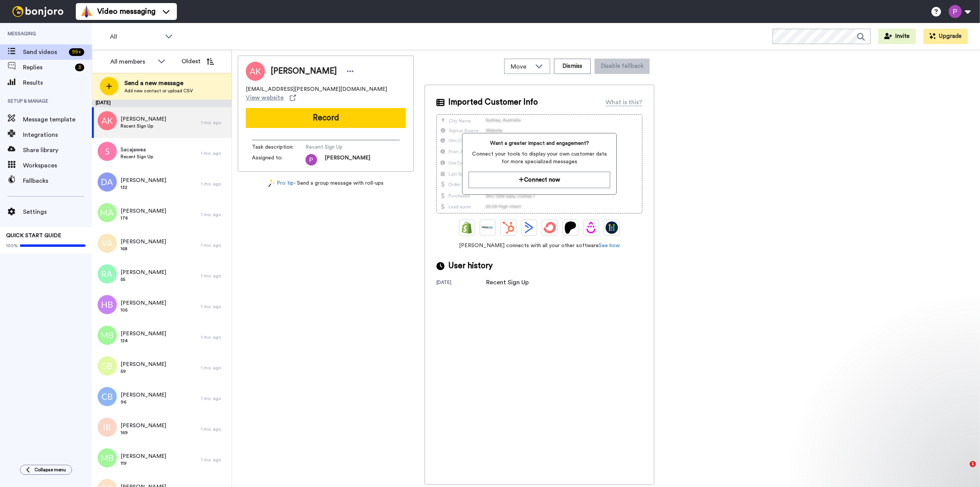  What do you see at coordinates (529, 228) in the screenshot?
I see `img: ActiveCampaign` at bounding box center [529, 228].